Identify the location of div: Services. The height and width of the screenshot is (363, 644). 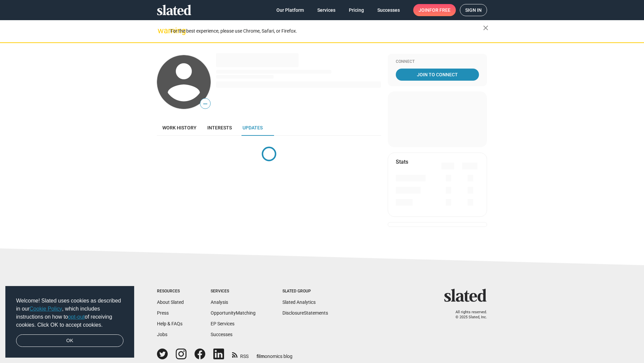
(233, 291).